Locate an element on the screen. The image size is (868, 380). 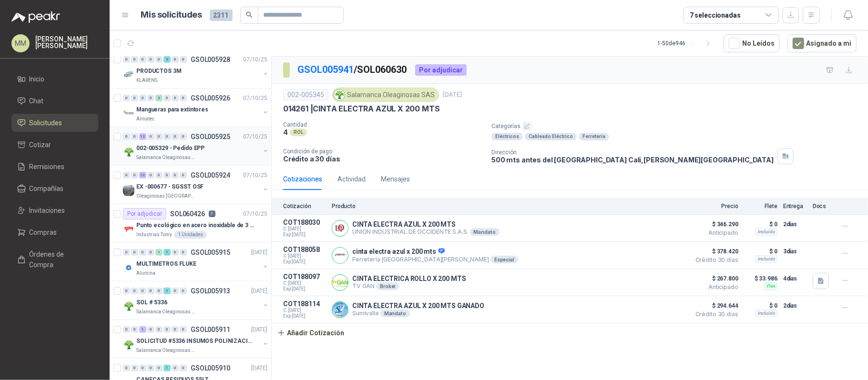
a: 0 0 12 0 0 0 0 0 GSOL00592507/10/25 Company Logo002-005329 - Pedido EPPSalamanca Oleaginosas SAS is located at coordinates (196, 146).